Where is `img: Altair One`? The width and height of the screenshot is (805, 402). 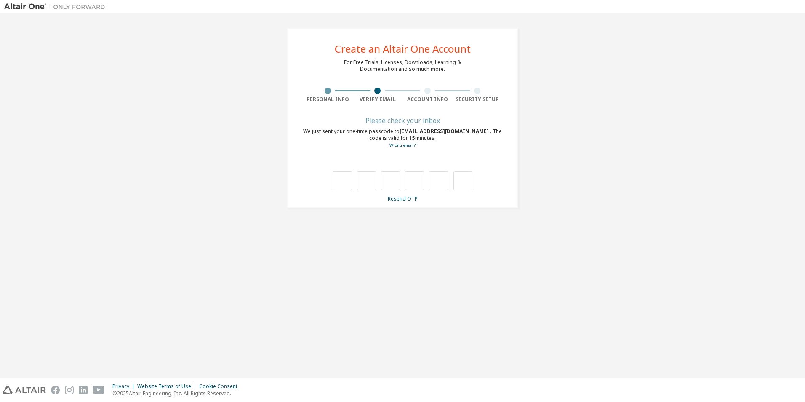
img: Altair One is located at coordinates (57, 7).